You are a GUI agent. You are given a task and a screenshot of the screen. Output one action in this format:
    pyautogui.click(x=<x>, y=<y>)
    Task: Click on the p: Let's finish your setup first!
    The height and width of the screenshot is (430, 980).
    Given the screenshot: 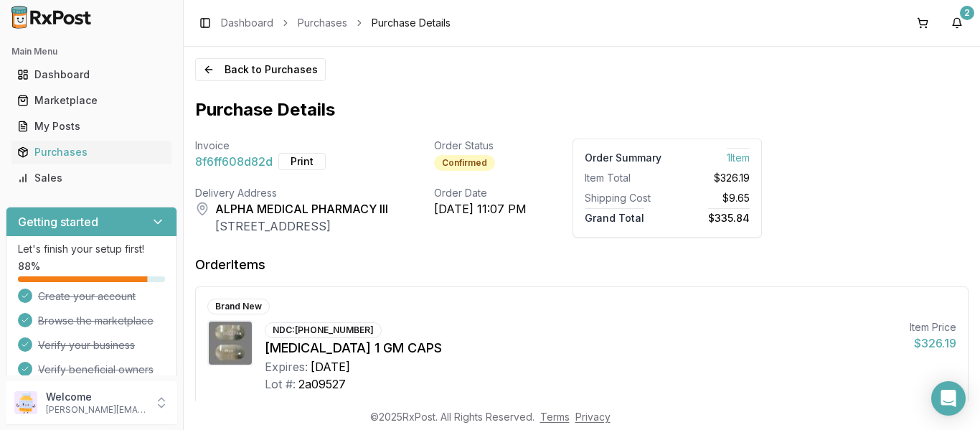 What is the action you would take?
    pyautogui.click(x=91, y=249)
    